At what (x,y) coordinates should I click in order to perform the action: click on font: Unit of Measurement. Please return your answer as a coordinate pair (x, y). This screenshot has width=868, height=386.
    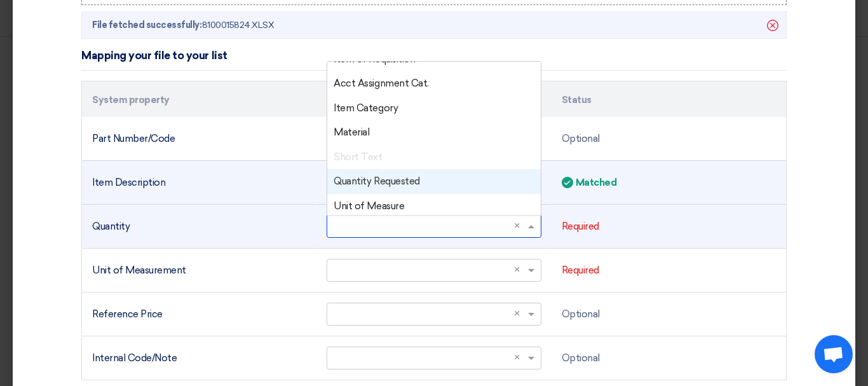
    Looking at the image, I should click on (139, 270).